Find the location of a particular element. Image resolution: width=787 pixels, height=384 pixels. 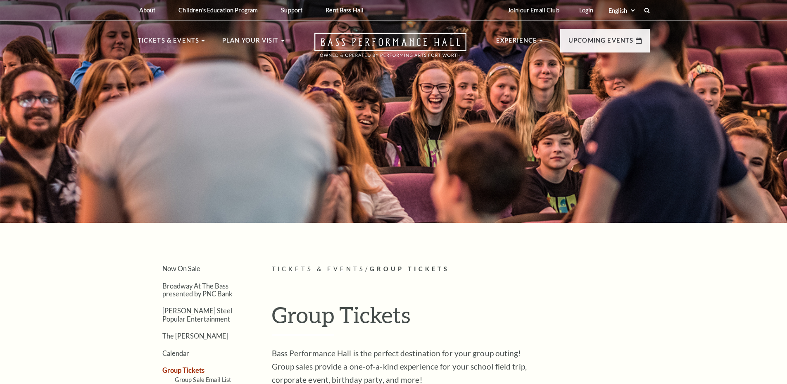

span: Tickets & Events is located at coordinates (319, 269).